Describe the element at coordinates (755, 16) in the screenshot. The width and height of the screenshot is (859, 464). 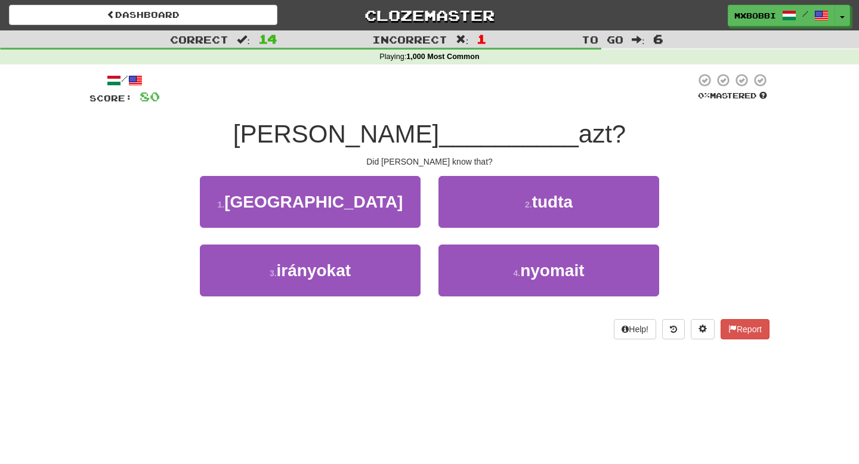
I see `span: MxBobbi` at that location.